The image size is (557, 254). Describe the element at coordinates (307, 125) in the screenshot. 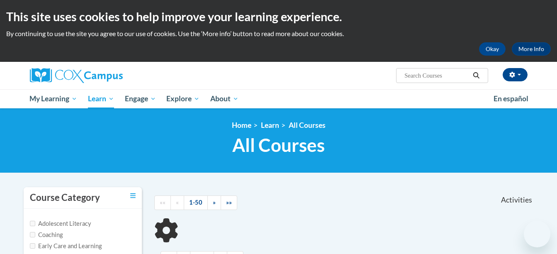

I see `a: All Courses` at that location.